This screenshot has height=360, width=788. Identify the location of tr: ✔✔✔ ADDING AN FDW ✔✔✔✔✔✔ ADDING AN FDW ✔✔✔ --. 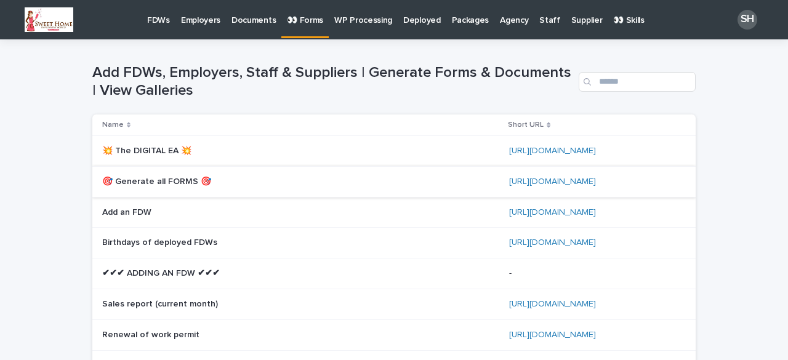
(394, 274).